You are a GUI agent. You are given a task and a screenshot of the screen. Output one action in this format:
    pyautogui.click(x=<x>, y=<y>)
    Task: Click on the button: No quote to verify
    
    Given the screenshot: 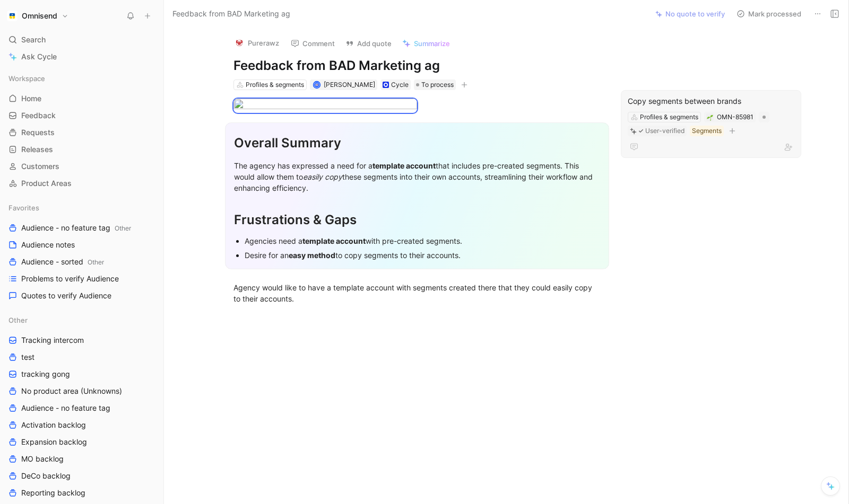 What is the action you would take?
    pyautogui.click(x=690, y=14)
    